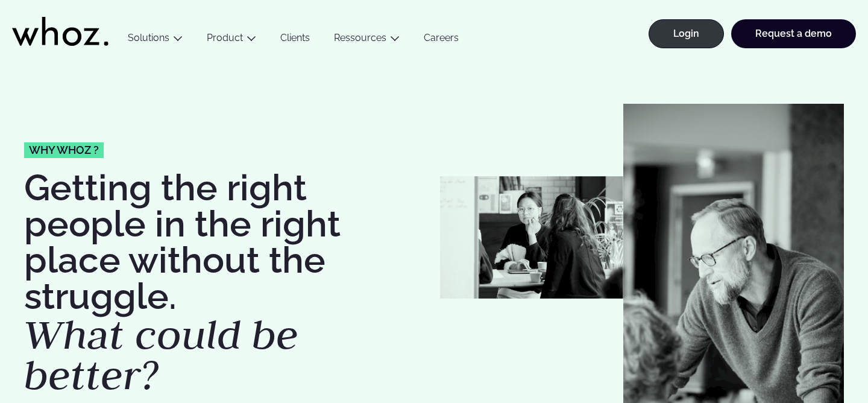 Image resolution: width=868 pixels, height=403 pixels. What do you see at coordinates (225, 37) in the screenshot?
I see `a: Product` at bounding box center [225, 37].